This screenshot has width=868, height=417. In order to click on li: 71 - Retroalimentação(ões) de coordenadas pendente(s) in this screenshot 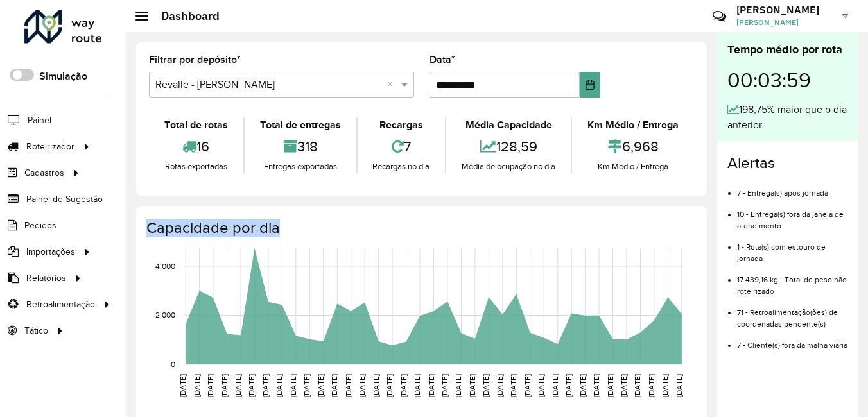, I will do `click(792, 313)`.